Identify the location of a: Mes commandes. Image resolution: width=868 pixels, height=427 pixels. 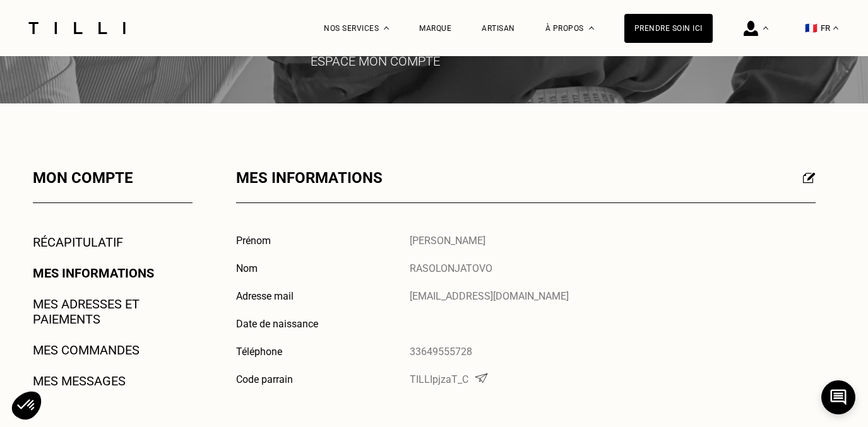
(86, 350).